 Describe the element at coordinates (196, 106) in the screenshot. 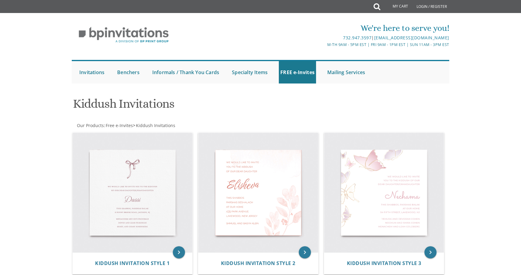

I see `h1: Kiddush Invitations` at that location.